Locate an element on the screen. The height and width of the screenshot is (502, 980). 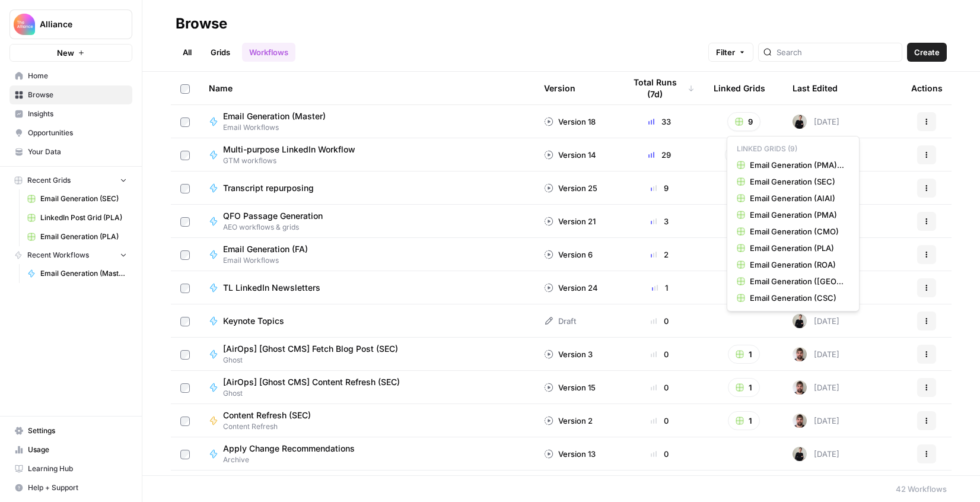
span: Email Workflows is located at coordinates (279, 127).